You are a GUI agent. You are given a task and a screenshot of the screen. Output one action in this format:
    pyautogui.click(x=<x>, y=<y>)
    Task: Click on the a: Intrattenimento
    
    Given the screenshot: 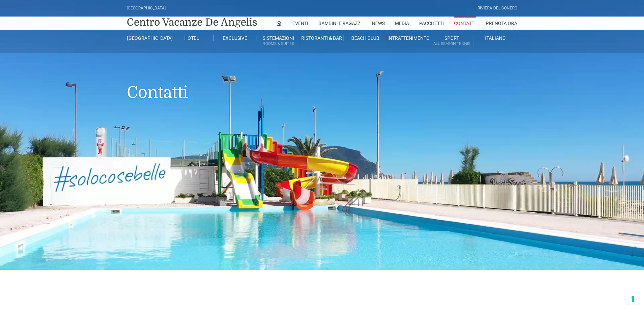 What is the action you would take?
    pyautogui.click(x=408, y=38)
    